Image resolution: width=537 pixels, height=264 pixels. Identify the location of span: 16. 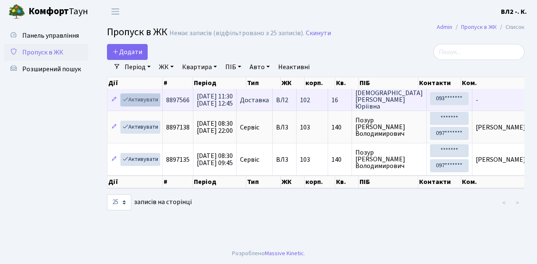
(340, 100).